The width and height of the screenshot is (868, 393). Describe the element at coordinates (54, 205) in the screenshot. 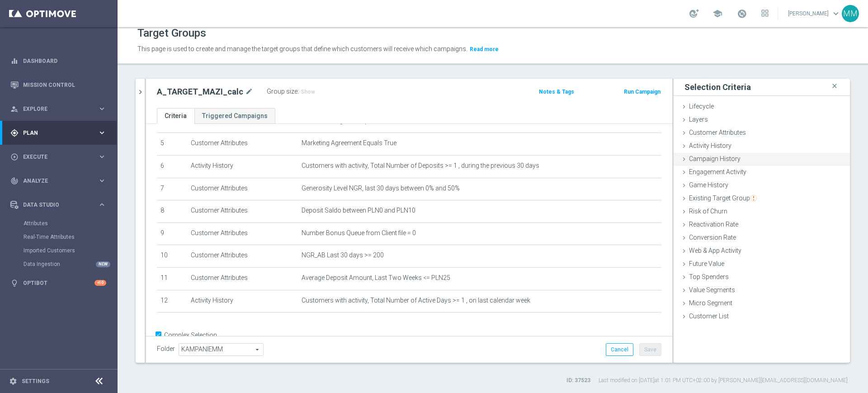

I see `div: Data Studio` at that location.